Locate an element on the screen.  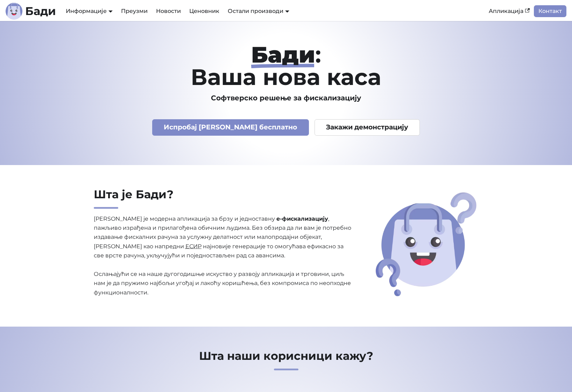
img: Шта је Бади? is located at coordinates (426, 244).